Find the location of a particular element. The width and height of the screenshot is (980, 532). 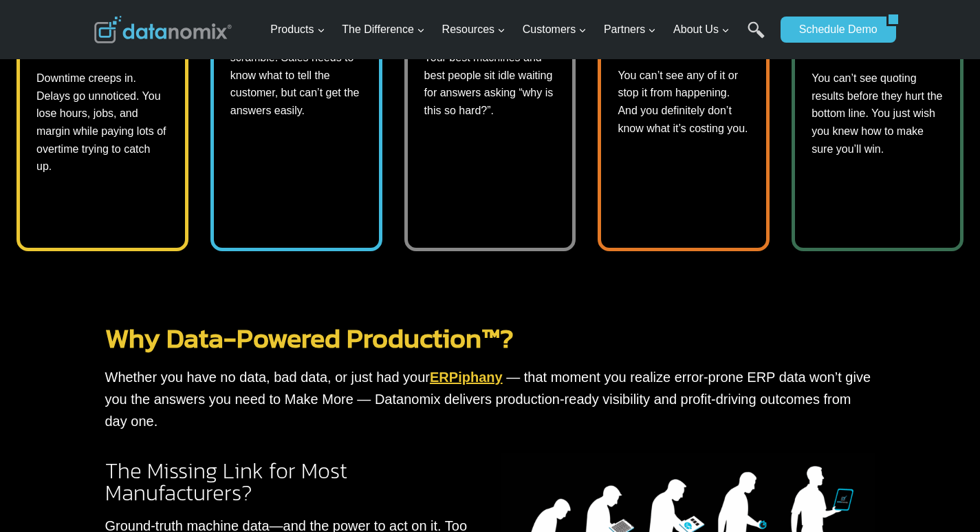

nav: Primary Navigation is located at coordinates (519, 30).